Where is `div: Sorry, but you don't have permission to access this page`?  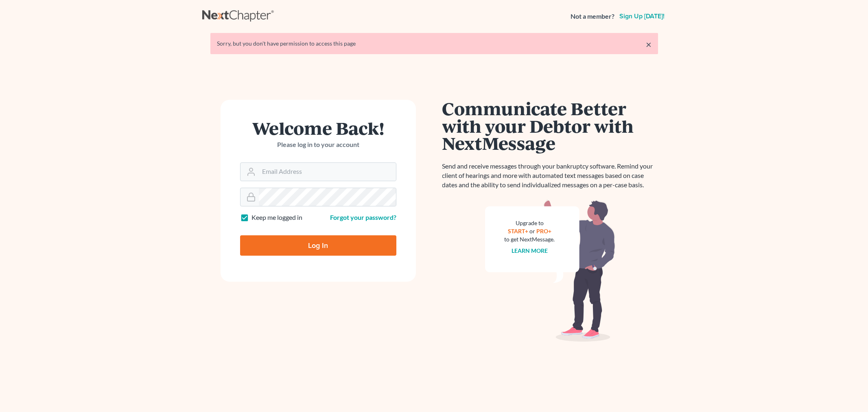
div: Sorry, but you don't have permission to access this page is located at coordinates (434, 44).